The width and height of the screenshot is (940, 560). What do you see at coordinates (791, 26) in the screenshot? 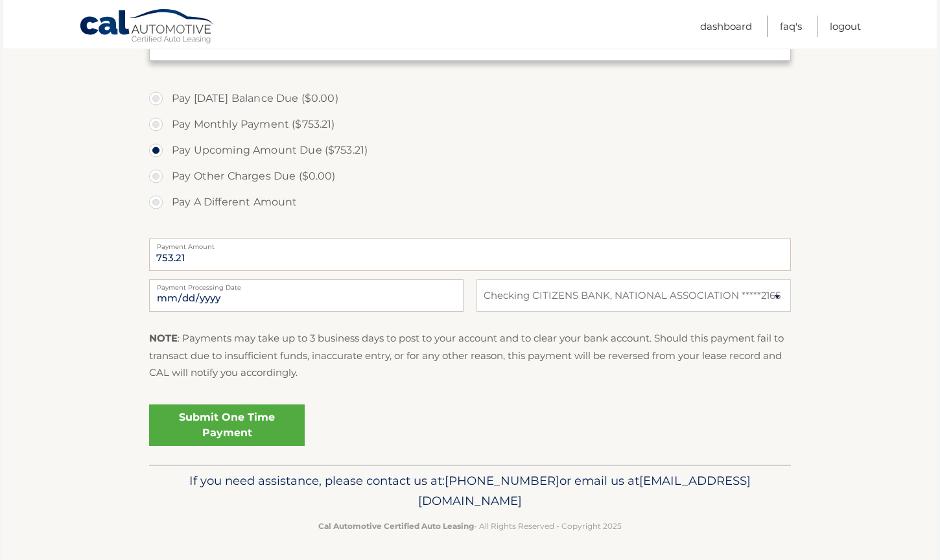
I see `a: FAQ's` at bounding box center [791, 26].